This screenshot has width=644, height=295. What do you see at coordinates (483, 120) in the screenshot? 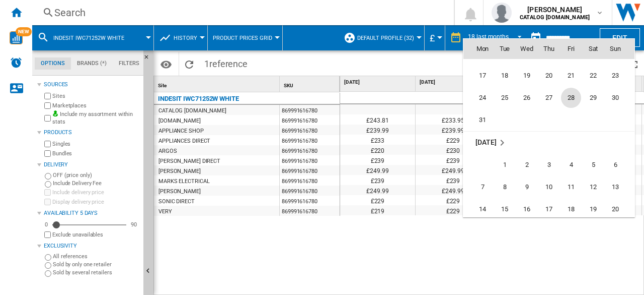
I see `span: 31` at bounding box center [483, 120].